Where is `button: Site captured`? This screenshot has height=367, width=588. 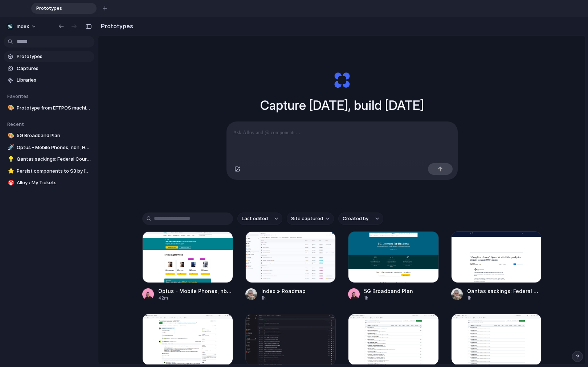 button: Site captured is located at coordinates (310, 219).